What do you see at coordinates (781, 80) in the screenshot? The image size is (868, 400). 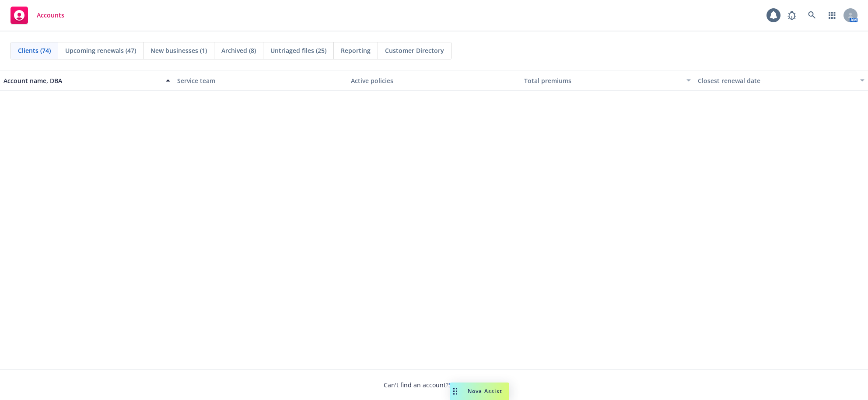 I see `button: Closest renewal date` at bounding box center [781, 80].